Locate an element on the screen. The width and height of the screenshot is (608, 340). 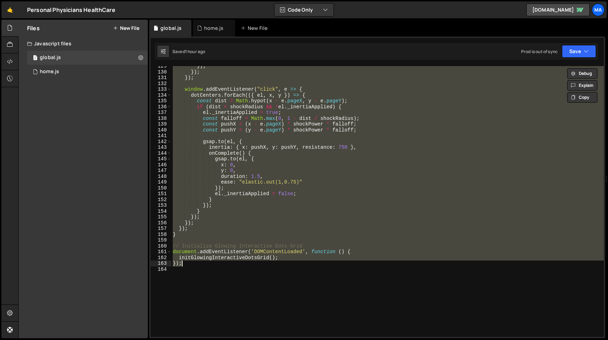
div: 146 is located at coordinates (161, 165).